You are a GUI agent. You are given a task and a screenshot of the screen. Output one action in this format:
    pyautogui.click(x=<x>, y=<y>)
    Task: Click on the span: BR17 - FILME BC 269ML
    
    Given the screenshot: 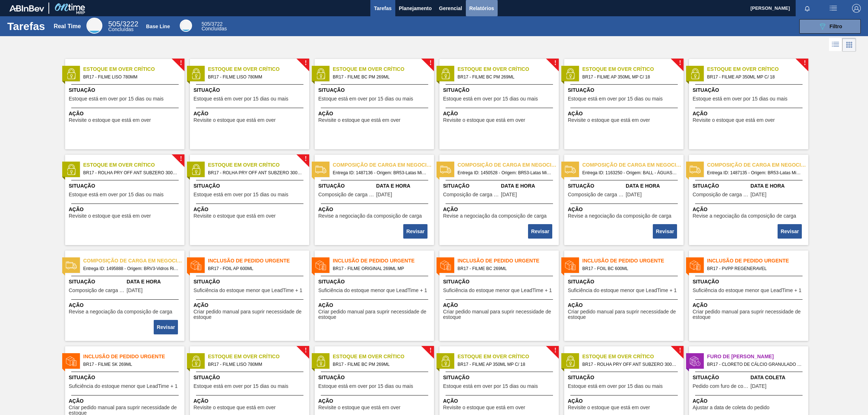 What is the action you would take?
    pyautogui.click(x=505, y=269)
    